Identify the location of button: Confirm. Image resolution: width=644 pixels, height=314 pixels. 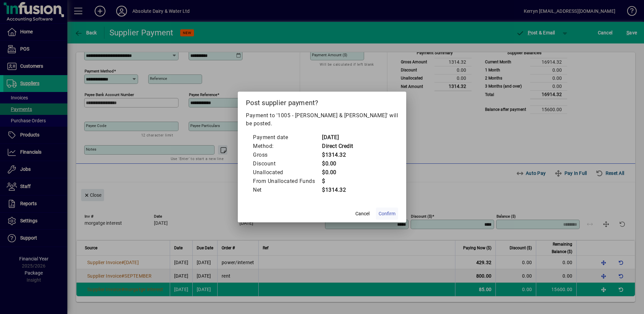
(387, 214).